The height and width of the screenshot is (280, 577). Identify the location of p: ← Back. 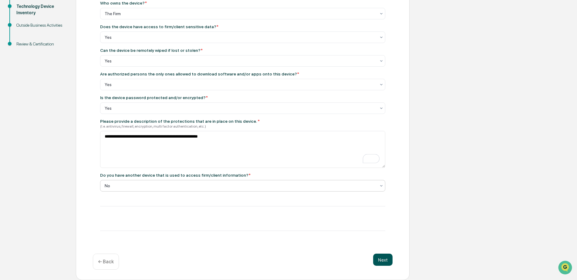
(106, 262).